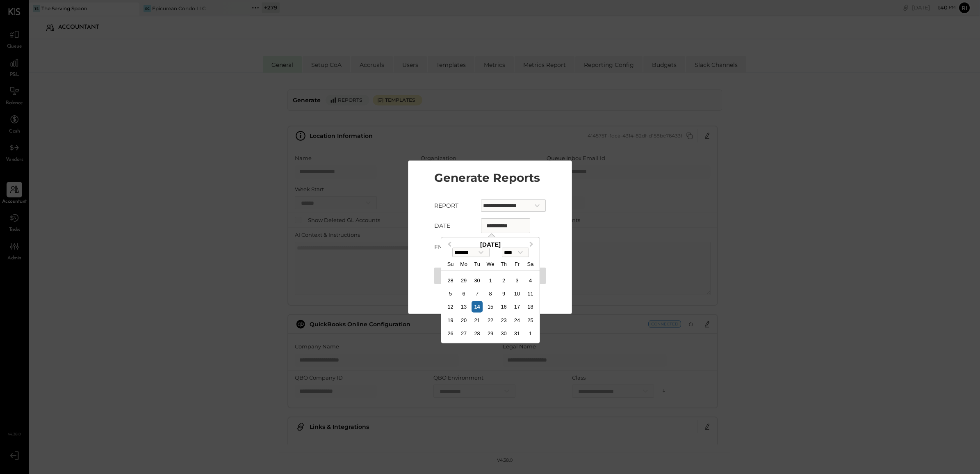 This screenshot has width=980, height=474. I want to click on div: Choose Date, so click(491, 290).